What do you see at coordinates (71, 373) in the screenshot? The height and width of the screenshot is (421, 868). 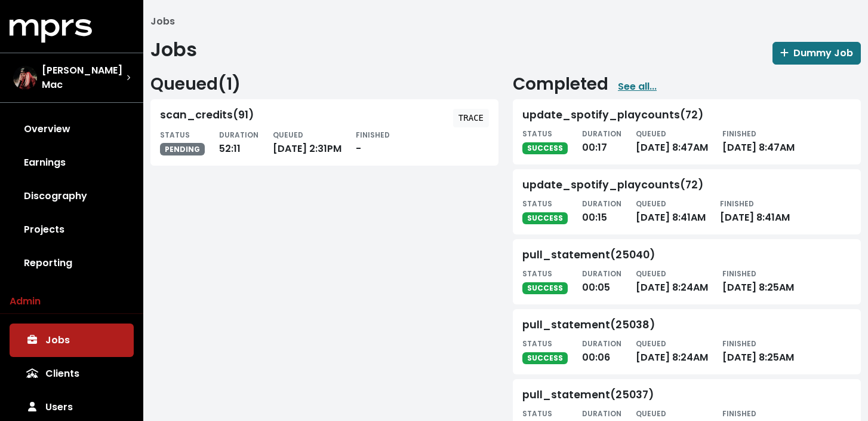 I see `a: Clients` at bounding box center [71, 373].